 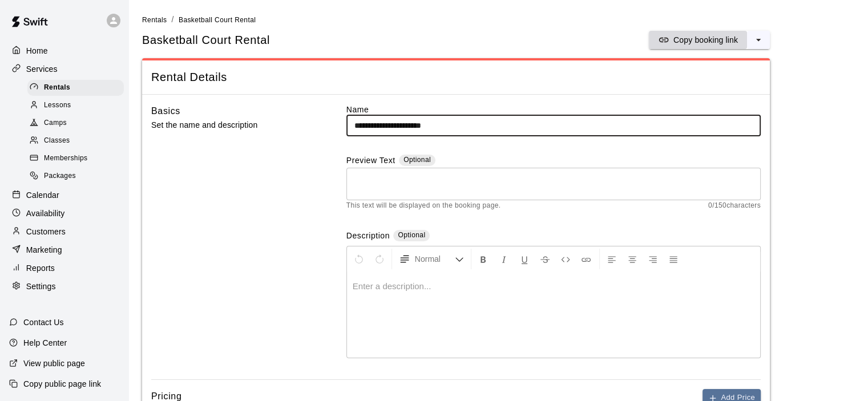 What do you see at coordinates (498, 20) in the screenshot?
I see `nav: breadcrumb` at bounding box center [498, 20].